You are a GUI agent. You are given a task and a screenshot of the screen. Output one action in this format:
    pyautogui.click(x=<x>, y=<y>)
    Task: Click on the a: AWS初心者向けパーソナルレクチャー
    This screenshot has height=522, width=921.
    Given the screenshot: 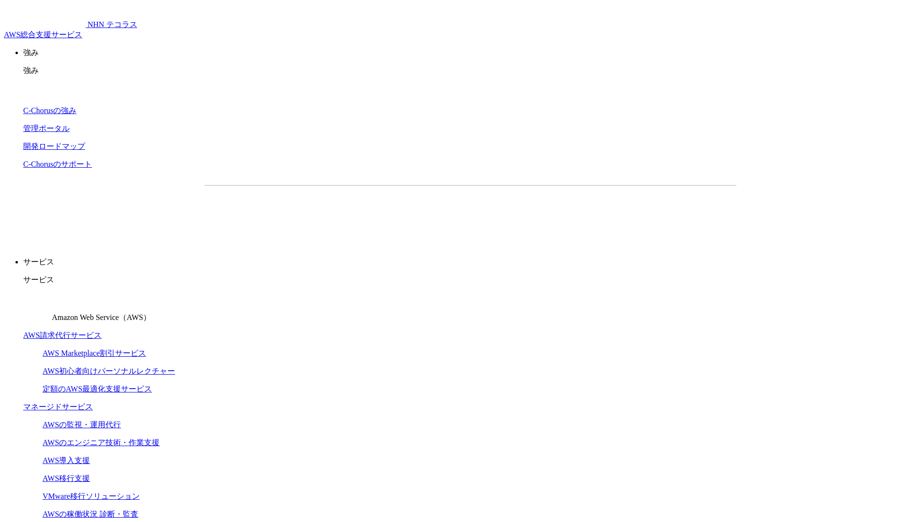 What is the action you would take?
    pyautogui.click(x=109, y=371)
    